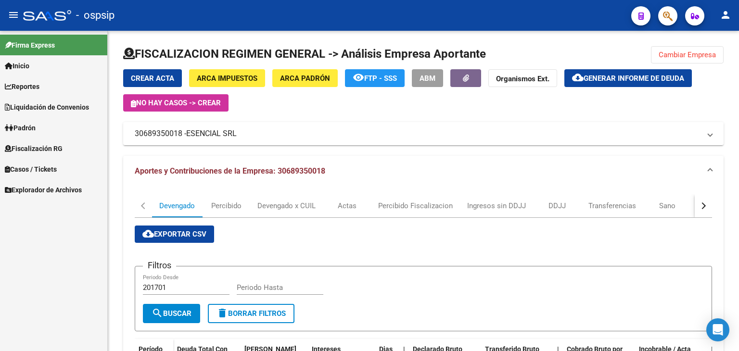 This screenshot has height=351, width=739. What do you see at coordinates (227, 78) in the screenshot?
I see `button: ARCA Impuestos` at bounding box center [227, 78].